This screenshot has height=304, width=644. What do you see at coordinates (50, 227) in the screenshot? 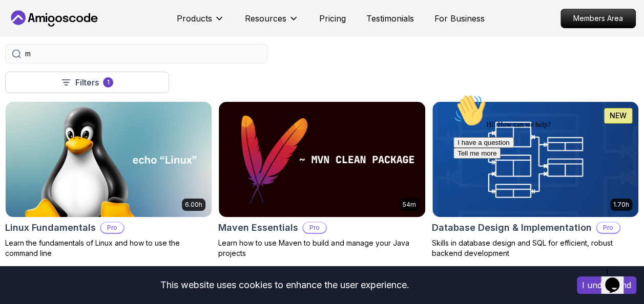
I see `h2: Linux Fundamentals` at bounding box center [50, 227].